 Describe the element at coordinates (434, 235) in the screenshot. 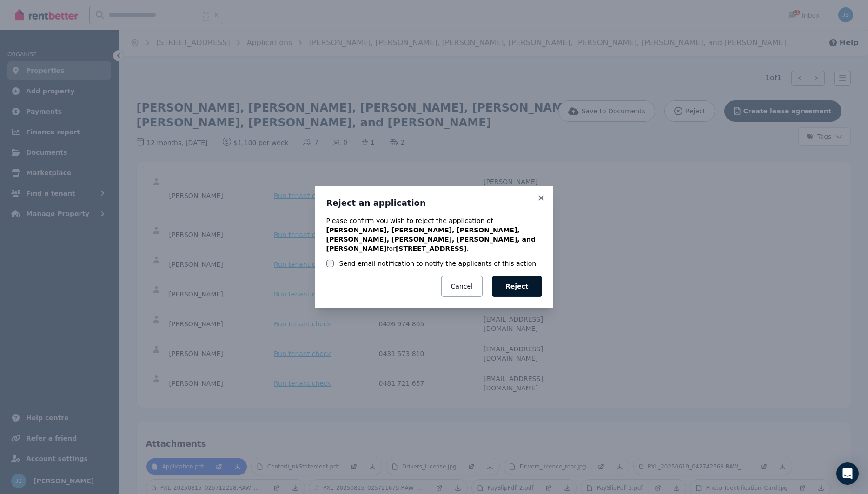

I see `p: Please confirm you wish to reject the application of for .` at that location.